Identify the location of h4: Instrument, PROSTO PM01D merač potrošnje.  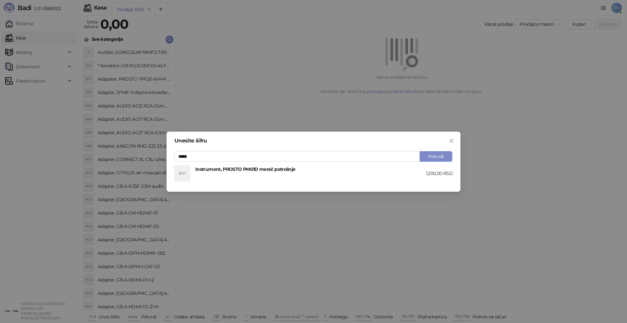
(311, 169).